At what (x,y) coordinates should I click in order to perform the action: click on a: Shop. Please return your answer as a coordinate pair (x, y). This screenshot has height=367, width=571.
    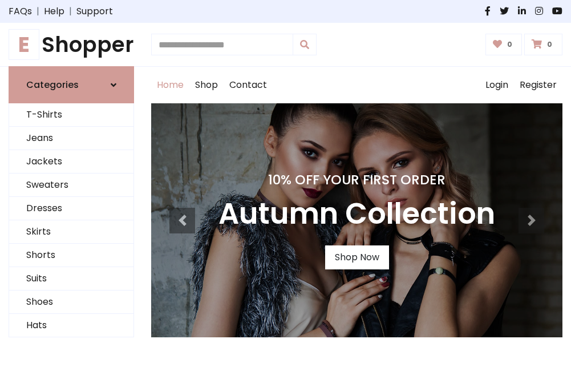
    Looking at the image, I should click on (206, 85).